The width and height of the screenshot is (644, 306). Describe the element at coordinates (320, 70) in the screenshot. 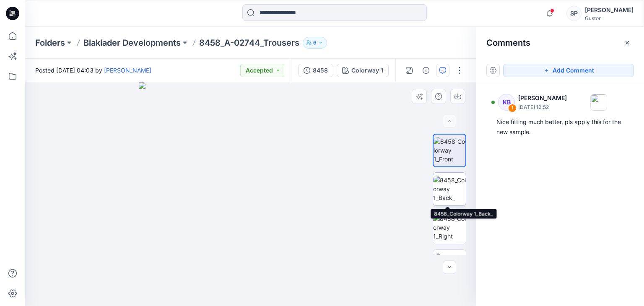

I see `div: 8458` at that location.